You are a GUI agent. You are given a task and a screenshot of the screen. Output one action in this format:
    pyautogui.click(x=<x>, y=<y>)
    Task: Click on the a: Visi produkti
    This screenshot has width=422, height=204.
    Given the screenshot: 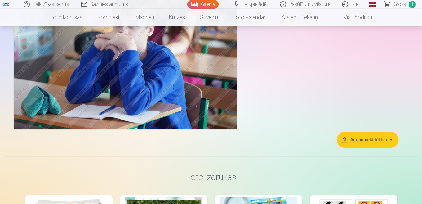 What is the action you would take?
    pyautogui.click(x=353, y=17)
    